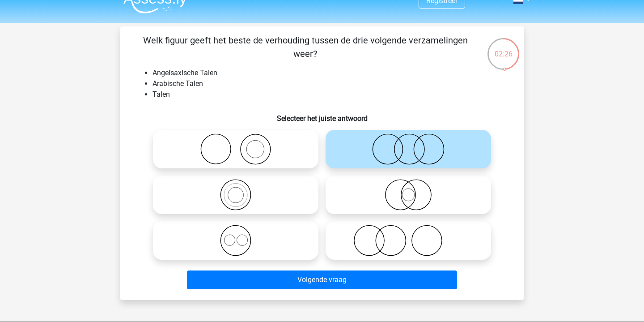 This screenshot has width=644, height=322. Describe the element at coordinates (322, 114) in the screenshot. I see `h6: Selecteer het juiste antwoord` at that location.